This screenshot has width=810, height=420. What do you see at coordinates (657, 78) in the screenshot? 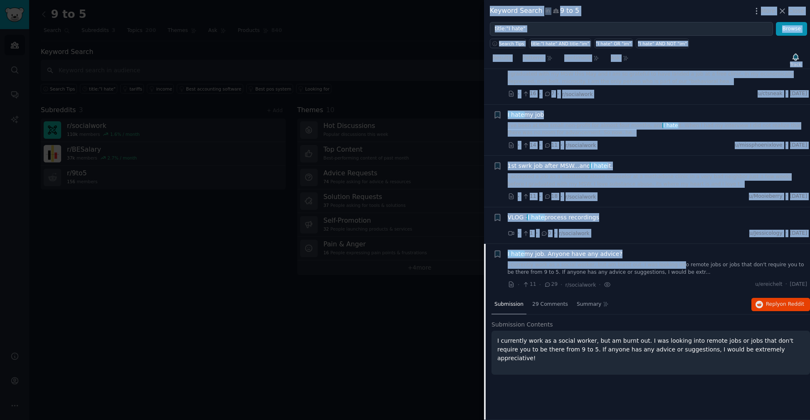
I see `a: I graduated with my MSW this May and I am so grateful to have landed a job at a free clinic, in m...` at bounding box center [657, 78].